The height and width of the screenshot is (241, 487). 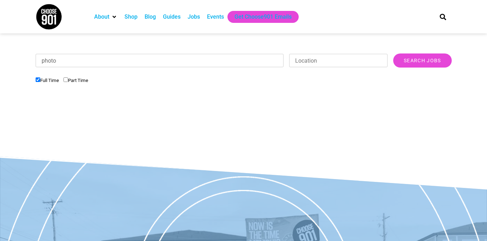 I want to click on a: Jobs, so click(x=193, y=17).